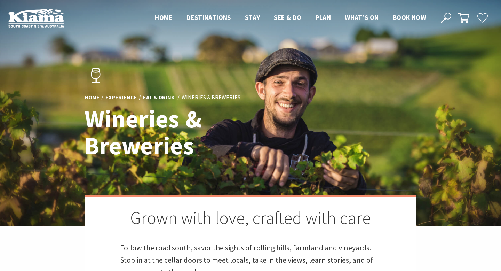 The image size is (501, 271). What do you see at coordinates (121, 98) in the screenshot?
I see `a: Experience` at bounding box center [121, 98].